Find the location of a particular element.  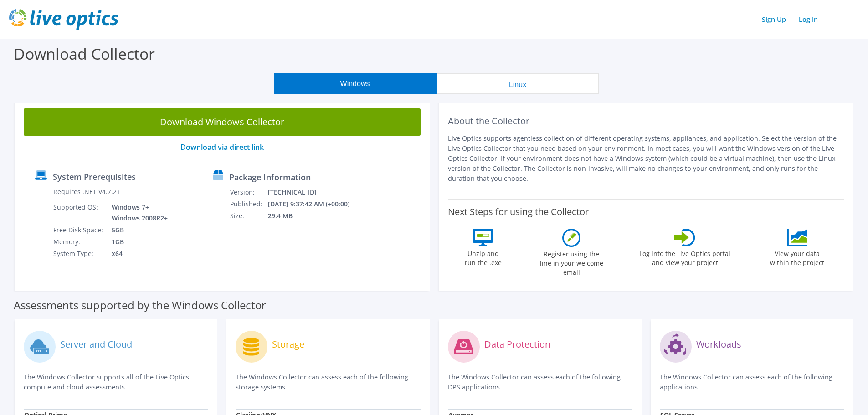

label: Next Steps for using the Collector is located at coordinates (518, 212).